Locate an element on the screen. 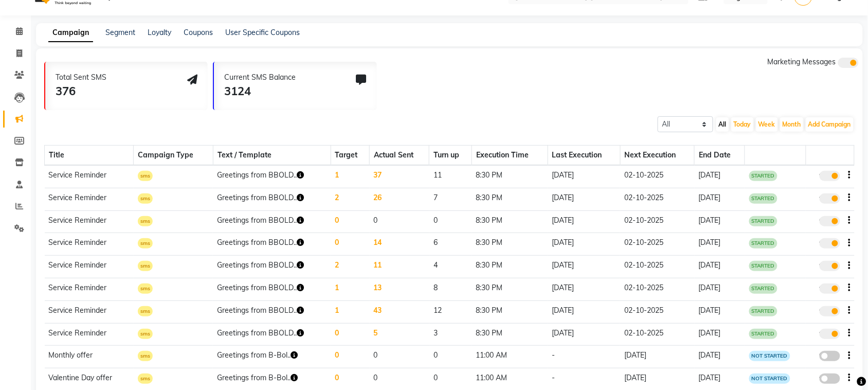 This screenshot has width=868, height=390. button: Week is located at coordinates (767, 125).